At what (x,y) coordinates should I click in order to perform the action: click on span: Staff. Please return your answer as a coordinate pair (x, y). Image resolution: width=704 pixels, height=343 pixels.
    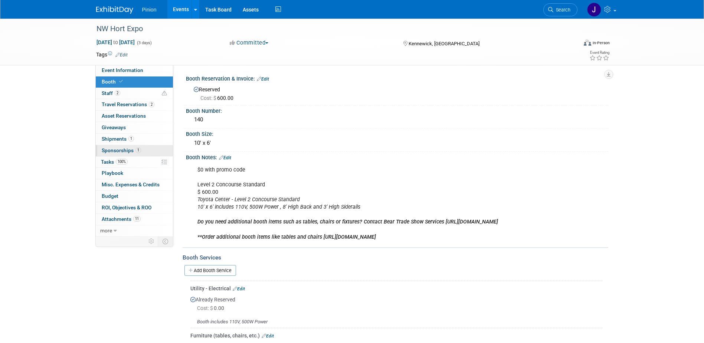
    Looking at the image, I should click on (111, 93).